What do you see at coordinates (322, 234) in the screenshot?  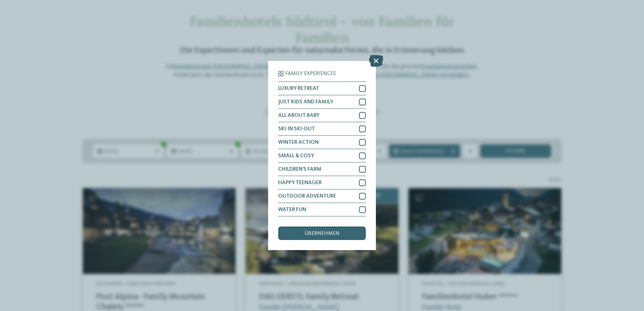 I see `span: übernehmen` at bounding box center [322, 234].